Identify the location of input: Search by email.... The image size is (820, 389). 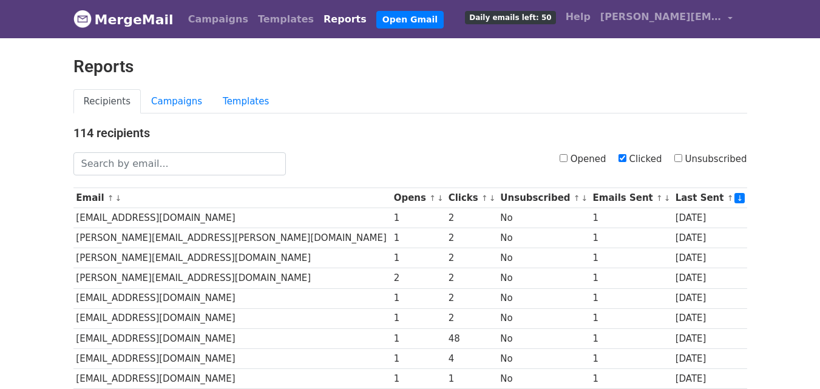
(180, 164).